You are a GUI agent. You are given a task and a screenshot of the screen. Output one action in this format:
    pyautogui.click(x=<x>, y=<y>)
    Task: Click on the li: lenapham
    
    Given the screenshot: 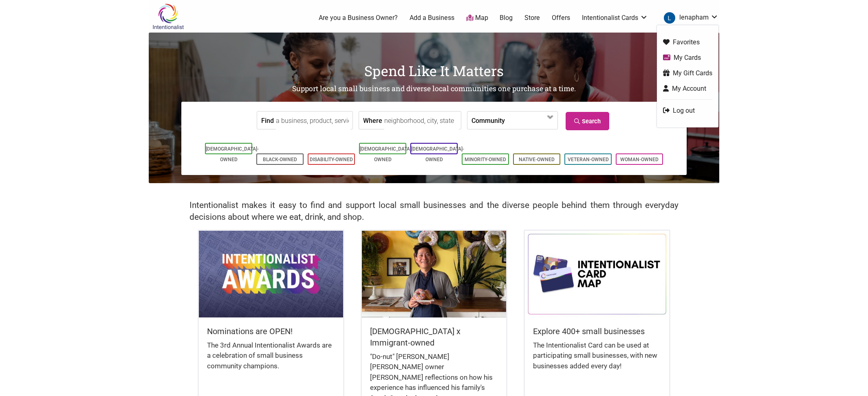 What is the action you would take?
    pyautogui.click(x=689, y=18)
    